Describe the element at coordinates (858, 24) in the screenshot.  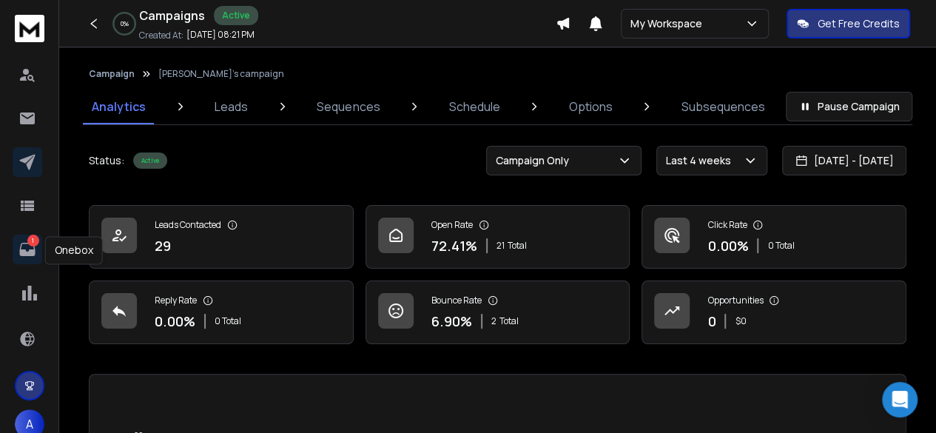
I see `p: Get Free Credits` at that location.